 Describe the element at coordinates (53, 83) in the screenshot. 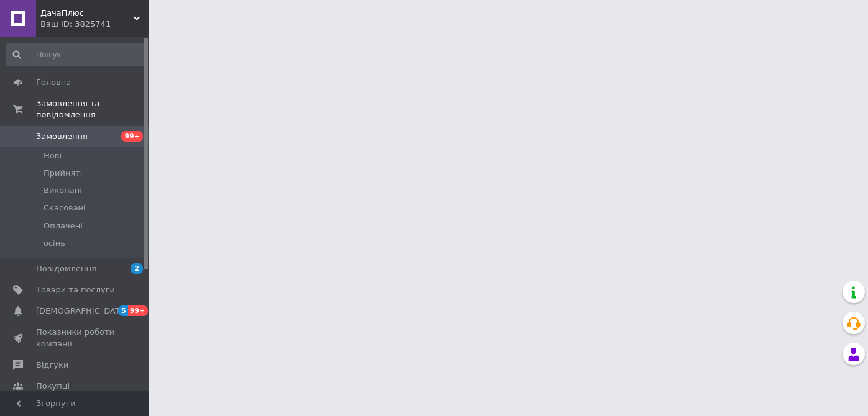

I see `span: Головна` at that location.